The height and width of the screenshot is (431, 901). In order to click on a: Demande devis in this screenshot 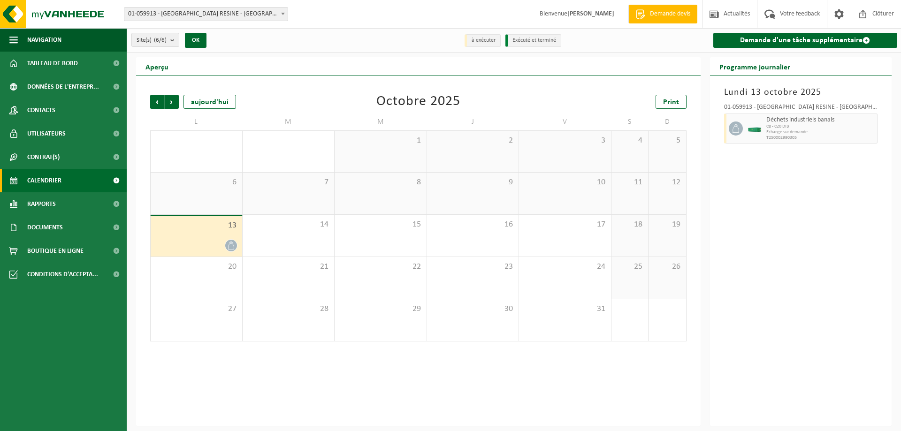, I will do `click(663, 14)`.